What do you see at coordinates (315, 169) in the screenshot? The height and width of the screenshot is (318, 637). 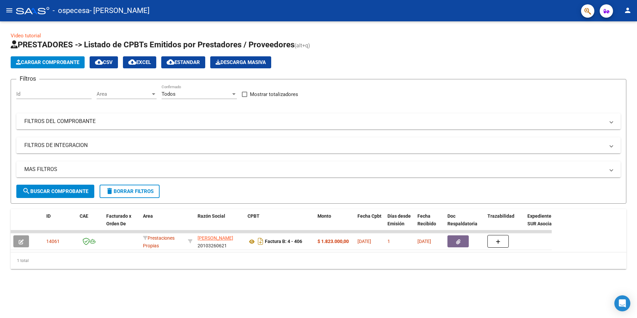 I see `mat-panel-title: MAS FILTROS` at bounding box center [315, 169].